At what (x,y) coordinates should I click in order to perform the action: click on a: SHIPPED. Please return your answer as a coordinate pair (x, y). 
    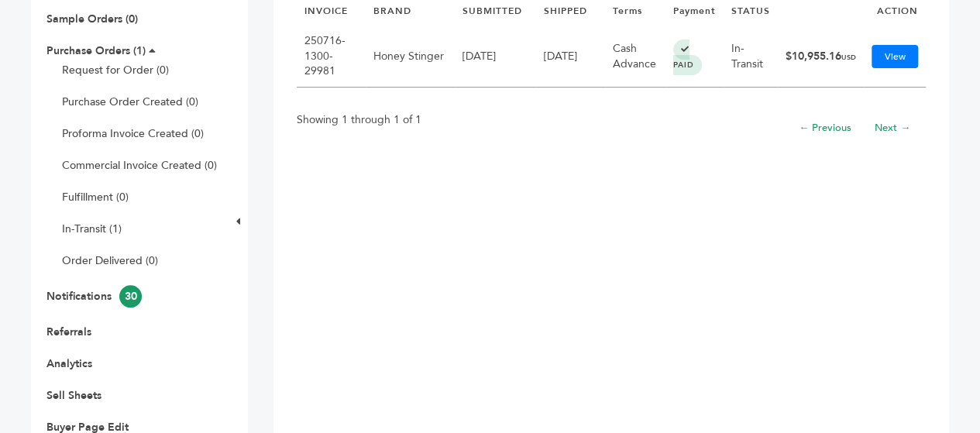
    Looking at the image, I should click on (566, 10).